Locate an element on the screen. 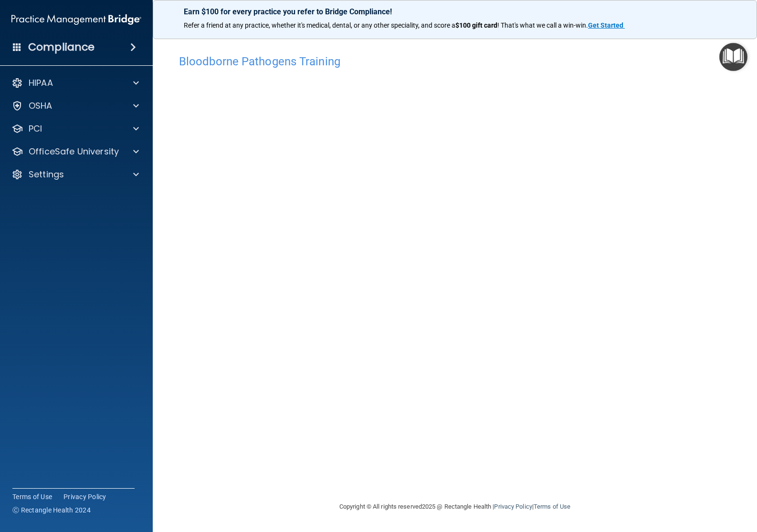 This screenshot has width=757, height=532. span: Refer a friend at any practice, whether it's medical, dental, or any other speciality, and score a is located at coordinates (319, 26).